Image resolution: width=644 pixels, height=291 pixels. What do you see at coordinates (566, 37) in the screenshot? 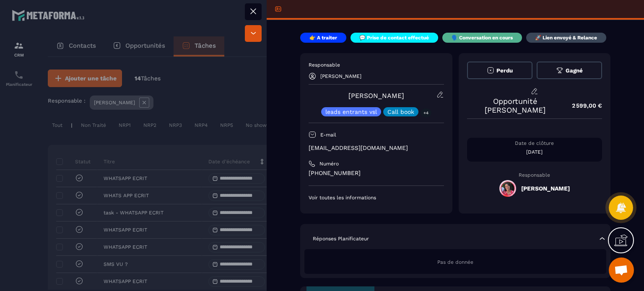
I see `p: 🚀 Lien envoyé & Relance` at bounding box center [566, 37].